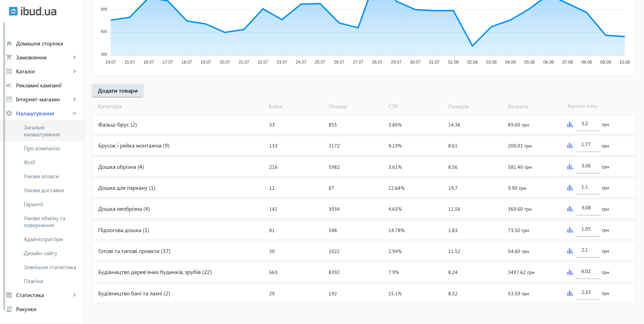 The height and width of the screenshot is (324, 644). Describe the element at coordinates (272, 188) in the screenshot. I see `span: 11` at that location.